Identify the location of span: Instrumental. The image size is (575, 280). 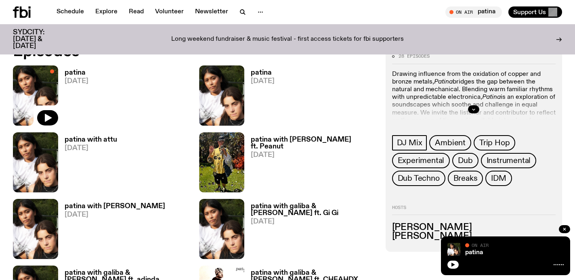
(509, 161).